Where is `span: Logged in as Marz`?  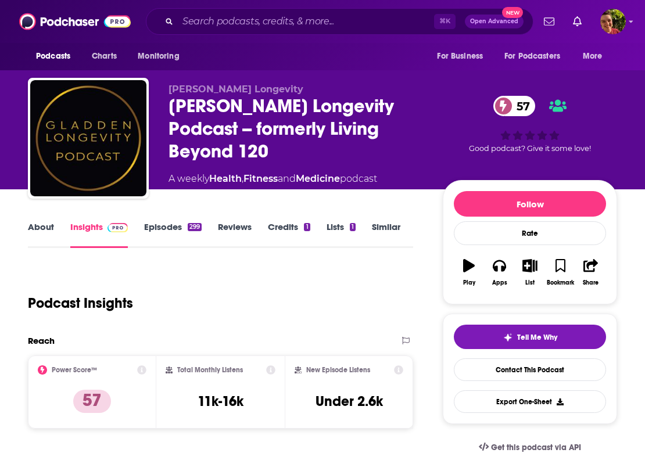
span: Logged in as Marz is located at coordinates (613, 21).